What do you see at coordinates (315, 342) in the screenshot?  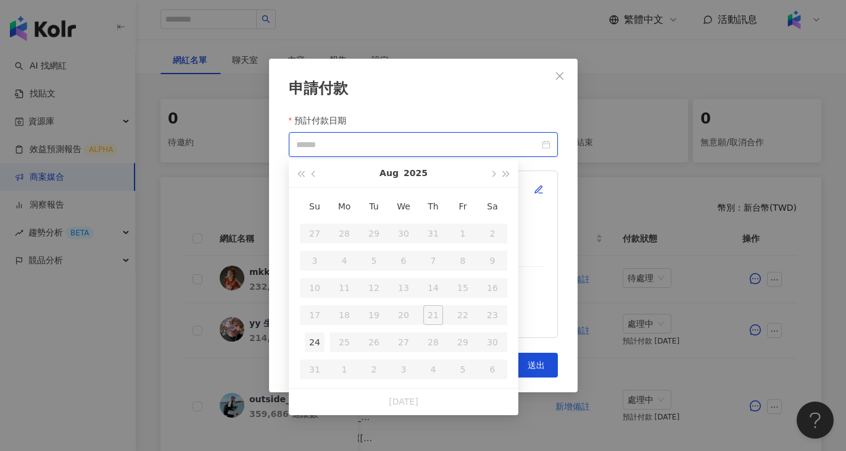 I see `div: 24` at bounding box center [315, 342].